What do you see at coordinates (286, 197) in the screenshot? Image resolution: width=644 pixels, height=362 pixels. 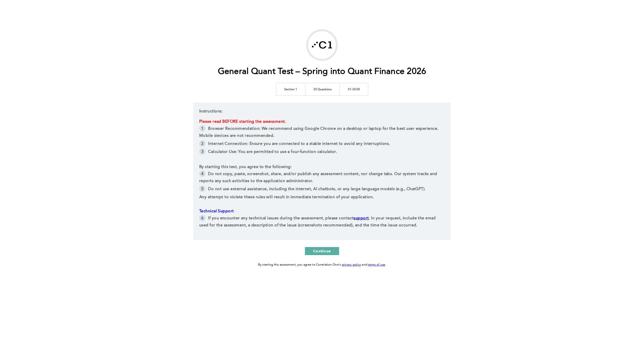 I see `span: Any attempt to violate these rules will result in immediate termination of your application.` at bounding box center [286, 197].